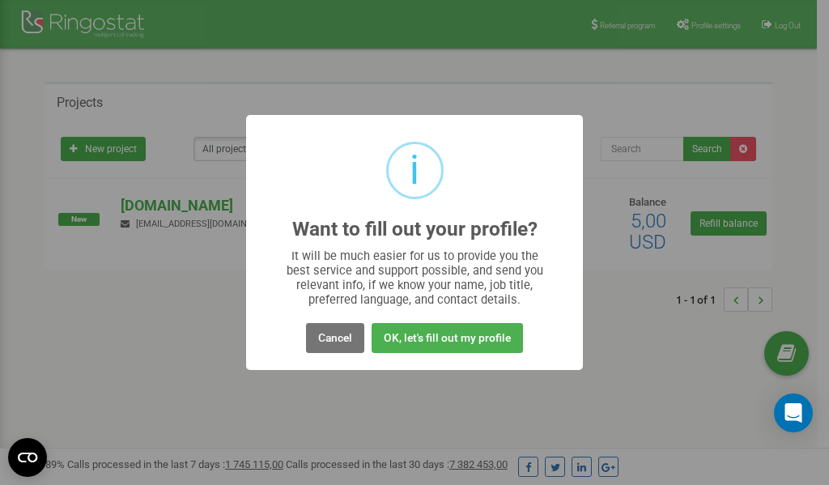 Image resolution: width=829 pixels, height=485 pixels. Describe the element at coordinates (335, 337) in the screenshot. I see `button: Cancel` at that location.